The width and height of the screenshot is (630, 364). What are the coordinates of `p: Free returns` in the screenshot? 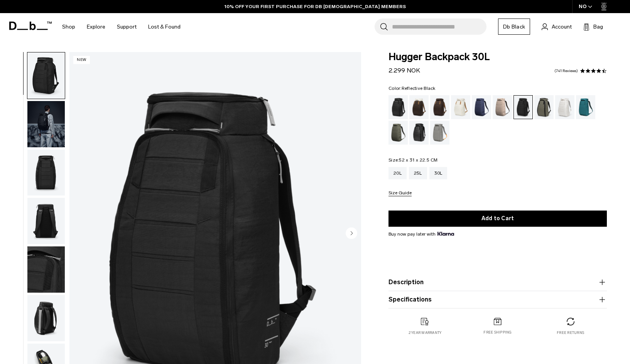 It's located at (570, 332).